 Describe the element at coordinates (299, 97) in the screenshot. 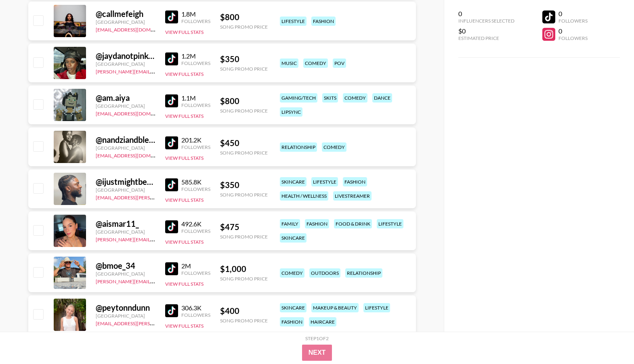

I see `div: gaming/tech` at that location.